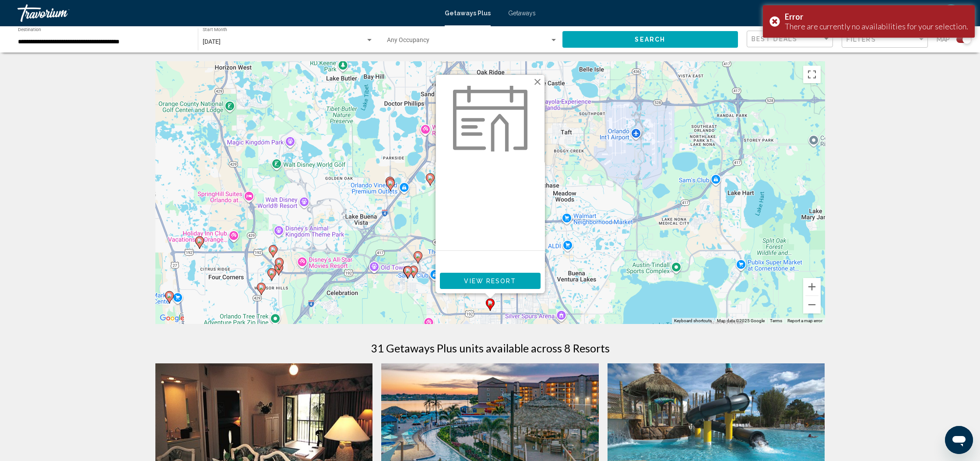  Describe the element at coordinates (741, 320) in the screenshot. I see `span: Map data ©2025 Google` at that location.